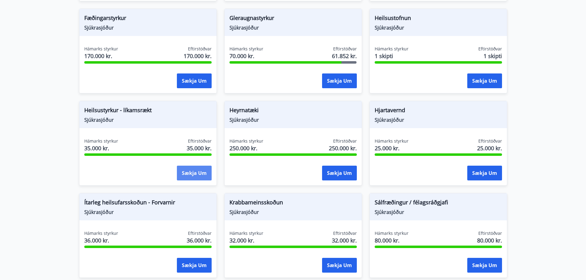 This screenshot has height=280, width=586. I want to click on span: Krabbameinsskoðun, so click(293, 204).